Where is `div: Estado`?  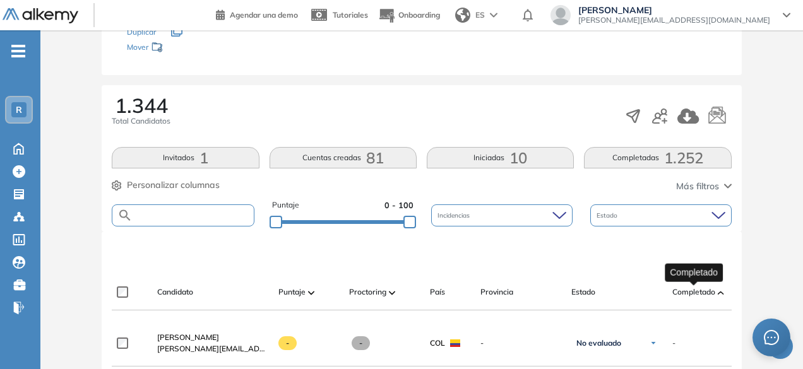
div: Estado is located at coordinates (661, 215).